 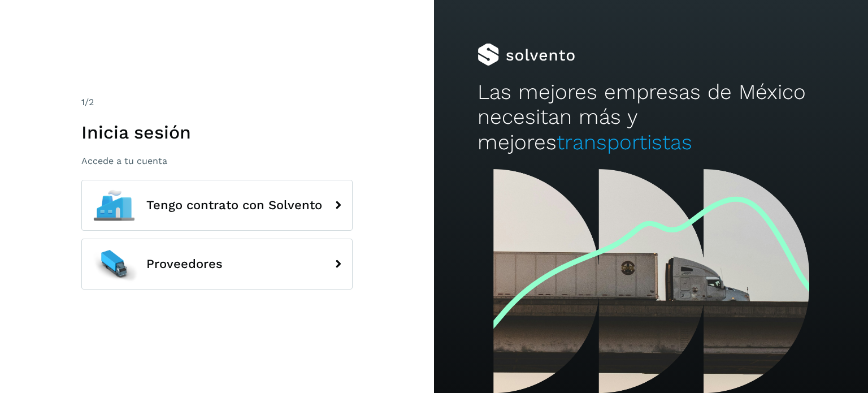 I want to click on span: transportistas, so click(x=625, y=142).